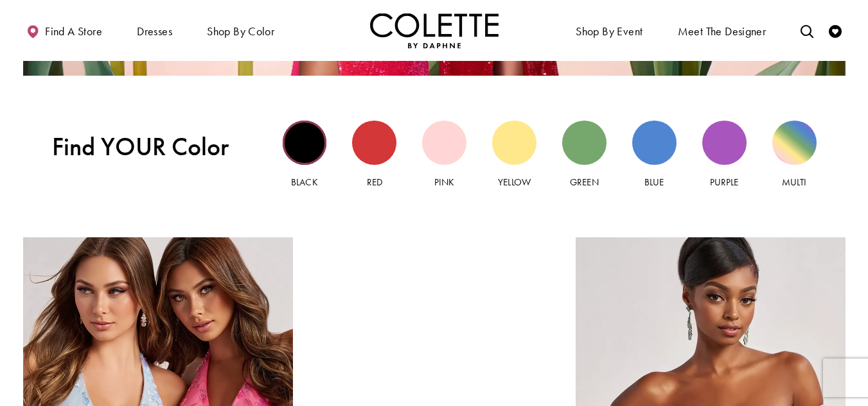 This screenshot has width=868, height=406. Describe the element at coordinates (584, 155) in the screenshot. I see `a: Green view Green` at that location.